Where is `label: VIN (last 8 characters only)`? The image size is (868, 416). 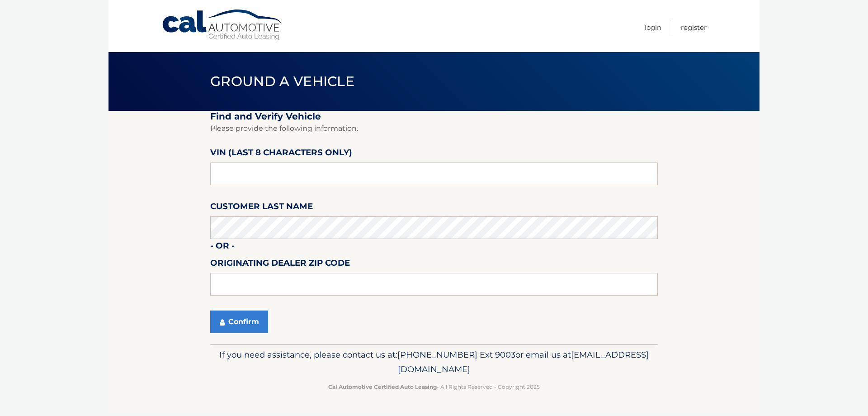
label: VIN (last 8 characters only) is located at coordinates (281, 154).